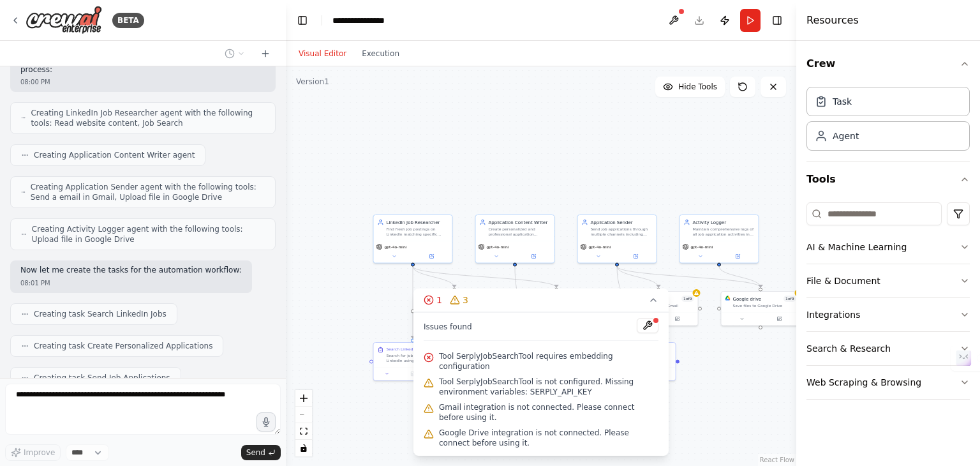 The height and width of the screenshot is (466, 980). What do you see at coordinates (888, 382) in the screenshot?
I see `button: Web Scraping & Browsing` at bounding box center [888, 382].